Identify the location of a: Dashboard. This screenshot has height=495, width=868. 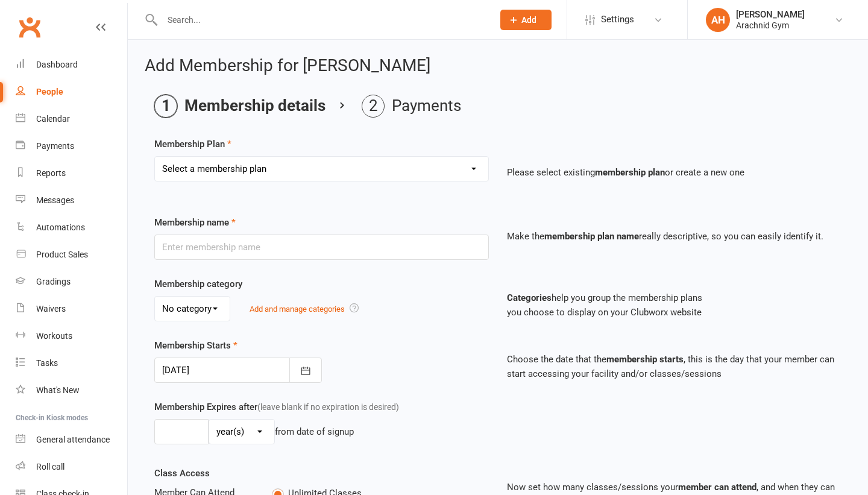
(71, 65).